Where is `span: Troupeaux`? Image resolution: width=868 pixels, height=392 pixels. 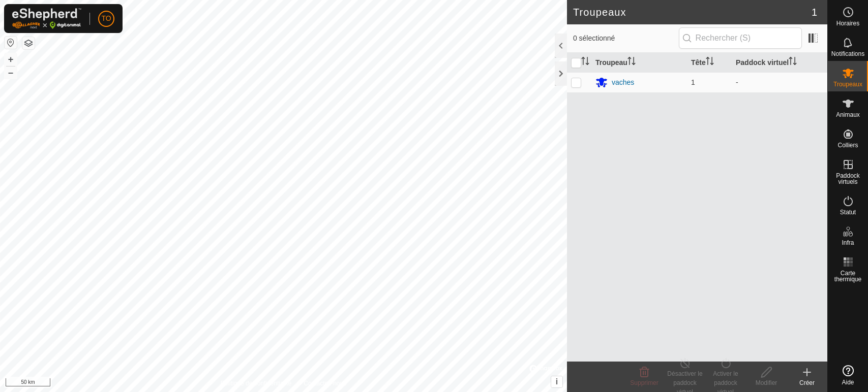 span: Troupeaux is located at coordinates (848, 84).